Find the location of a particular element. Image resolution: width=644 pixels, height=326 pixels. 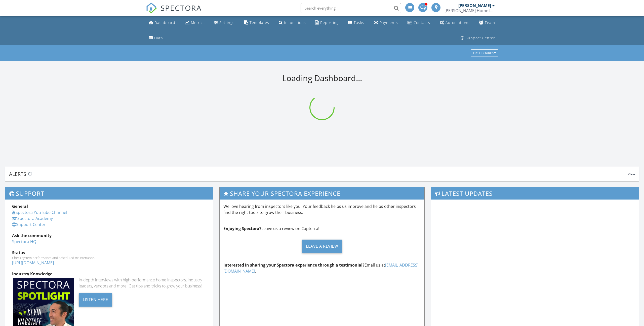

a: Leave a Review is located at coordinates (322, 246).